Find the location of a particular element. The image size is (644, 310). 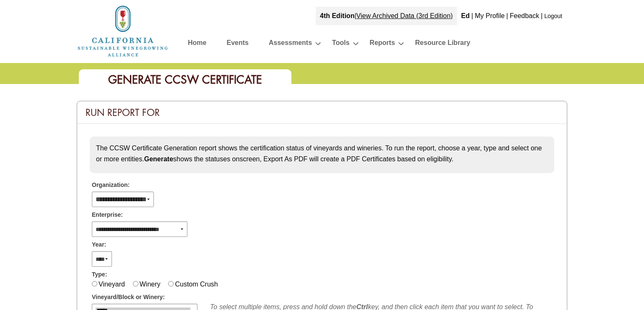

a: Logout is located at coordinates (553, 16).